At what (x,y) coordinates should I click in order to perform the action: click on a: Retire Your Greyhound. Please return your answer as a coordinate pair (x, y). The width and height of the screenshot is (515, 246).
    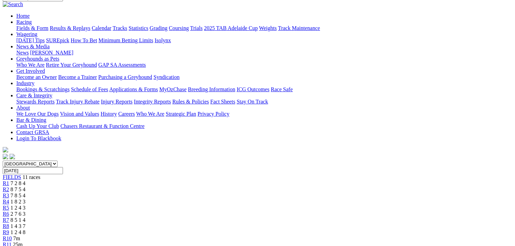
    Looking at the image, I should click on (71, 65).